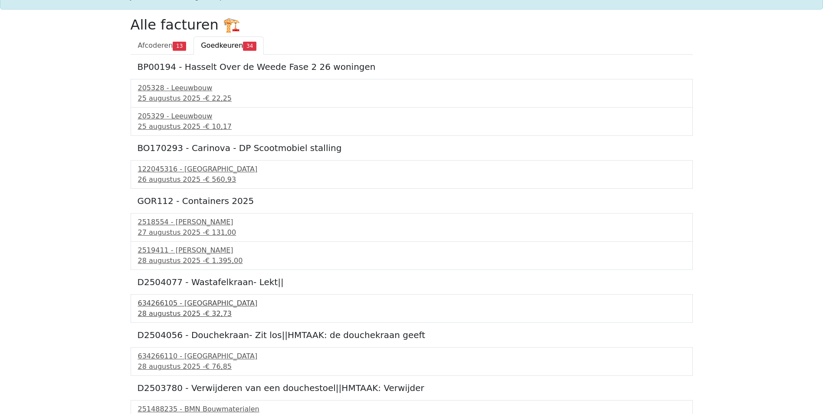 The image size is (823, 414). I want to click on a: 205328 - Leeuwbouw25 augustus 2025 -€ 22,25, so click(412, 93).